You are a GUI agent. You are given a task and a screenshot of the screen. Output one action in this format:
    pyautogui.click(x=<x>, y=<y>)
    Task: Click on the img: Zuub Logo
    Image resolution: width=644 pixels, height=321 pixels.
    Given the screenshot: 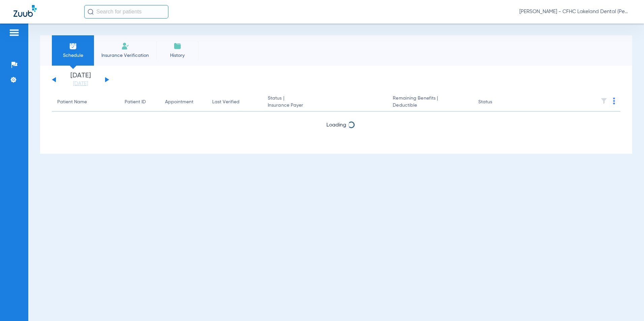 What is the action you would take?
    pyautogui.click(x=25, y=11)
    